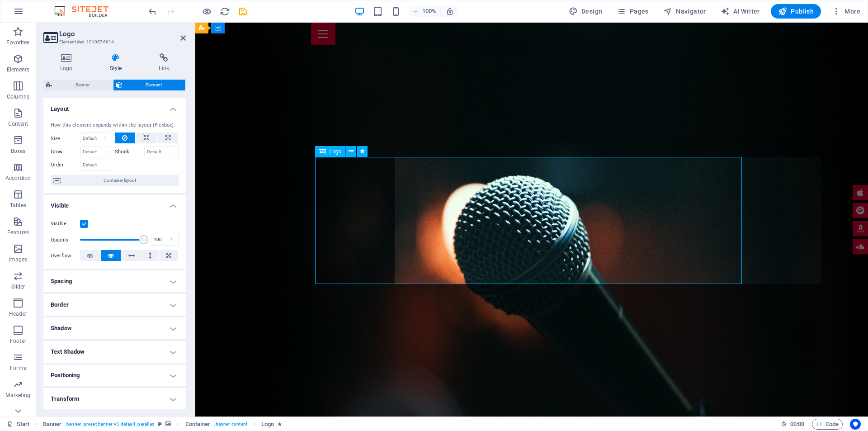 The image size is (868, 431). What do you see at coordinates (684, 12) in the screenshot?
I see `button: Navigator` at bounding box center [684, 12].